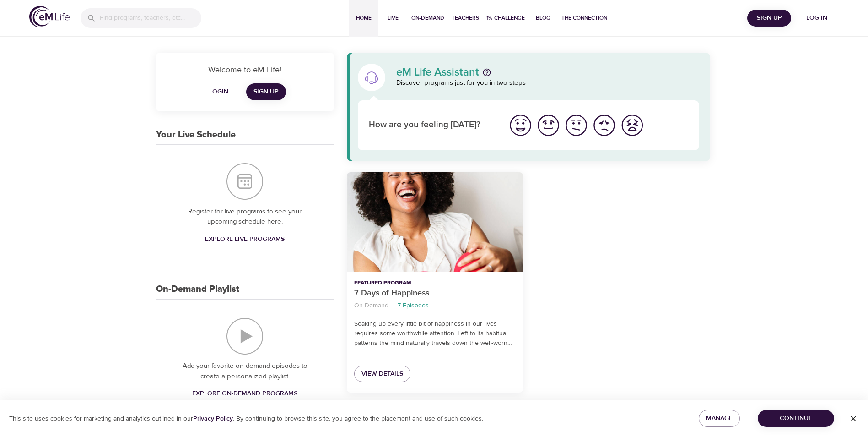 The image size is (868, 437). I want to click on button: I'm feeling bad, so click(604, 125).